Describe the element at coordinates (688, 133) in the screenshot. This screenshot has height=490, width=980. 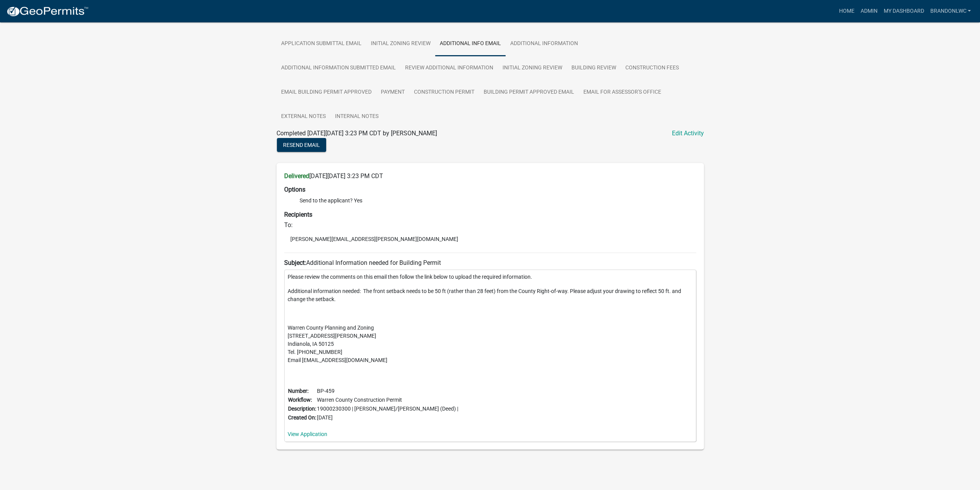
I see `a: Edit Activity` at that location.